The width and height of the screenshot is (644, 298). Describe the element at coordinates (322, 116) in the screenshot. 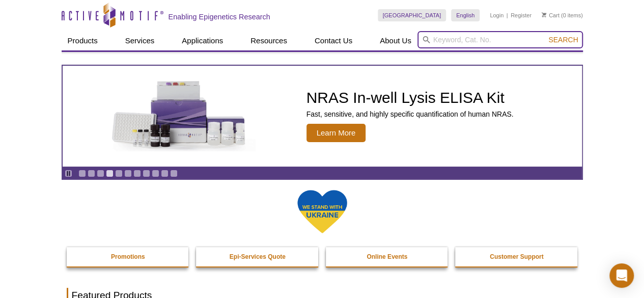

I see `a: NRAS In-well Lysis ELISA Kit NRAS In-well Lysis ELISA Kit Fast, sensitive, and highly specific qu...` at that location.